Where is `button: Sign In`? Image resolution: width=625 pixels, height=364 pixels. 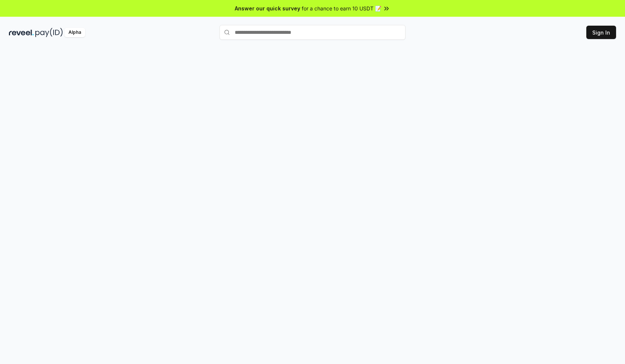
button: Sign In is located at coordinates (601, 32).